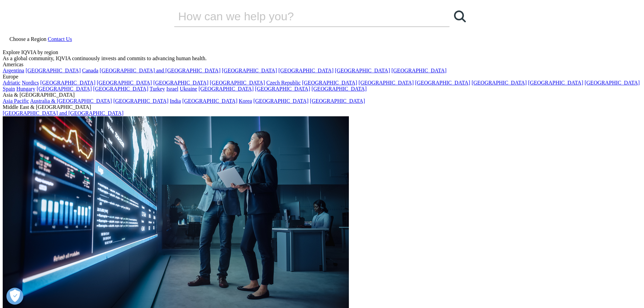 Image resolution: width=644 pixels, height=308 pixels. What do you see at coordinates (322, 77) in the screenshot?
I see `div: Europe` at bounding box center [322, 77].